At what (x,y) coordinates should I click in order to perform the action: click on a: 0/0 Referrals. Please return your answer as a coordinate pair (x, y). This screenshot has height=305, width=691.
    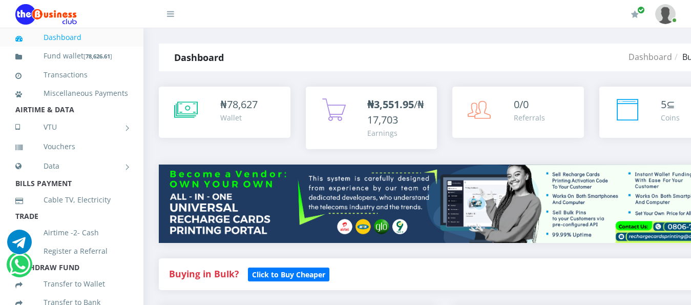
    Looking at the image, I should click on (518, 112).